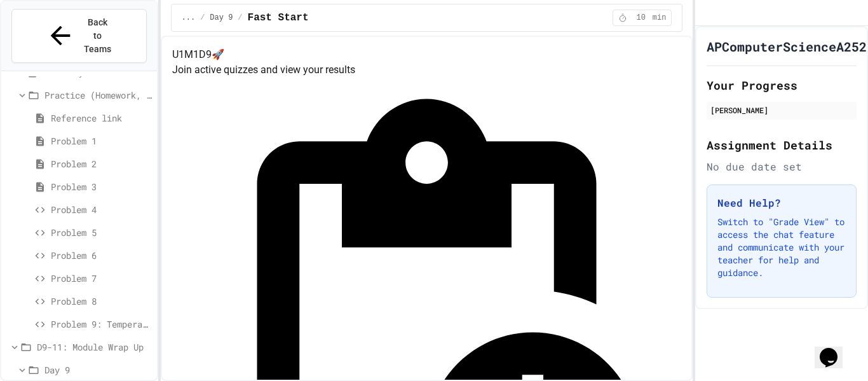 The height and width of the screenshot is (381, 868). I want to click on span: Problem 8, so click(101, 301).